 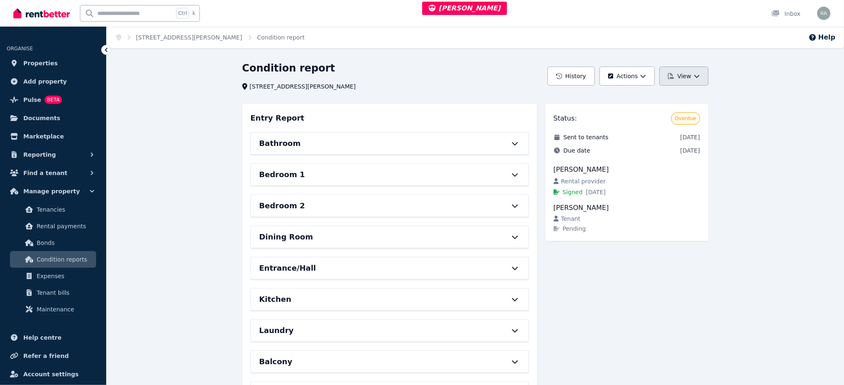 What do you see at coordinates (53, 310) in the screenshot?
I see `a: Maintenance` at bounding box center [53, 310].